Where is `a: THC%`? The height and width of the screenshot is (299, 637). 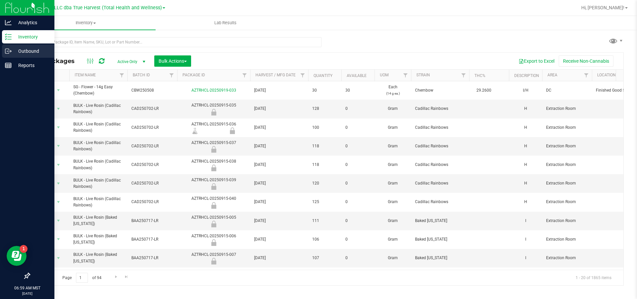 a: THC% is located at coordinates (480, 76).